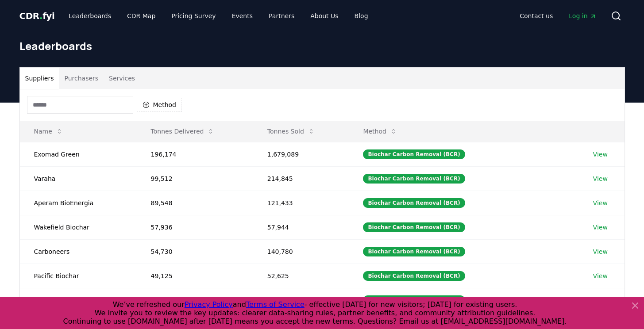  I want to click on td: 196,174, so click(195, 154).